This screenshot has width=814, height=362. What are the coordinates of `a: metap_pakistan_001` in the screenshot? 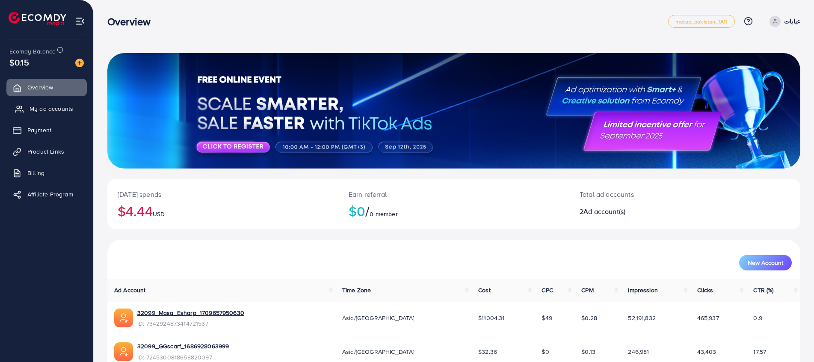 It's located at (701, 21).